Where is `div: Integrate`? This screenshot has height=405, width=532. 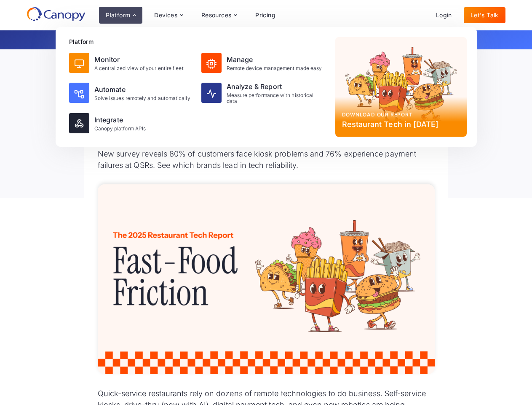
div: Integrate is located at coordinates (120, 120).